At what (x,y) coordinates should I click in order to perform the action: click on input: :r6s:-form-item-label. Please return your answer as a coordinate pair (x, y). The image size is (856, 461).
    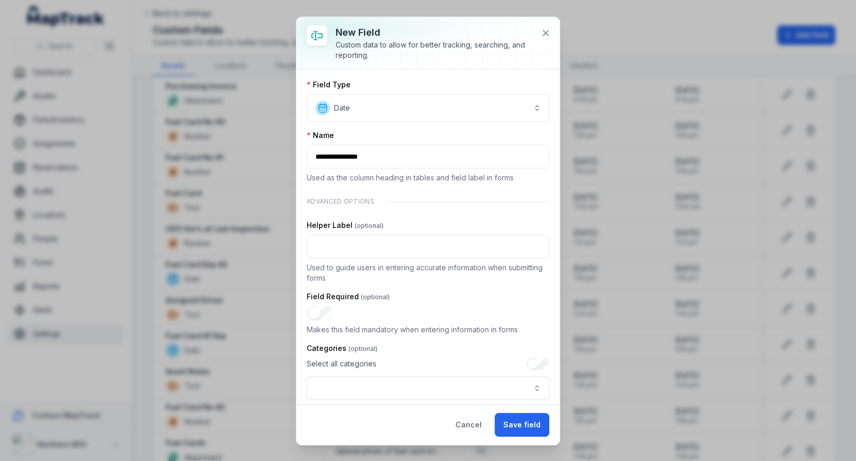
    Looking at the image, I should click on (428, 246).